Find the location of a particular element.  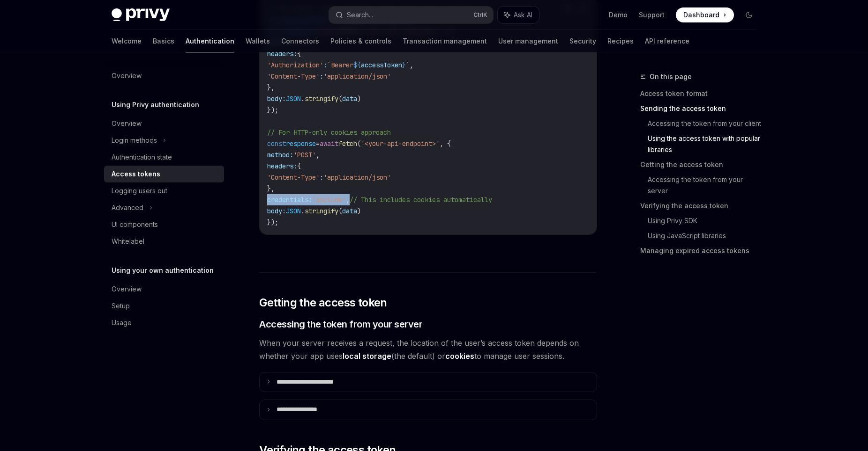

div: Search... is located at coordinates (360, 15).